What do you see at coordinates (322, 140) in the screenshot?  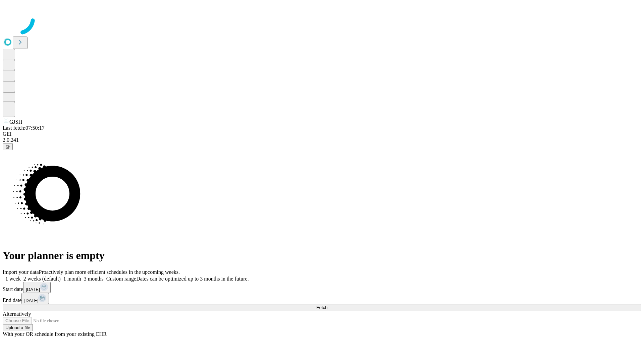 I see `div: 2.0.241` at bounding box center [322, 140].